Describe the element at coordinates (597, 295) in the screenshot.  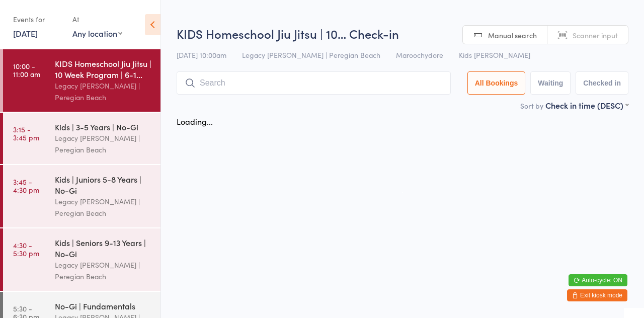
I see `button: Exit kiosk mode` at that location.